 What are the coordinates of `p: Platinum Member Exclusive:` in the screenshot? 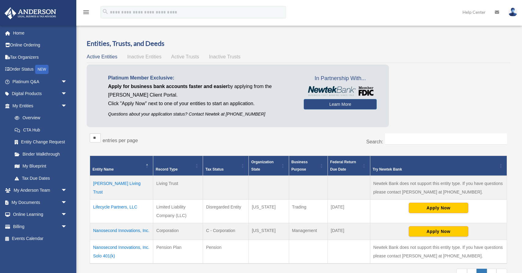 It's located at (201, 78).